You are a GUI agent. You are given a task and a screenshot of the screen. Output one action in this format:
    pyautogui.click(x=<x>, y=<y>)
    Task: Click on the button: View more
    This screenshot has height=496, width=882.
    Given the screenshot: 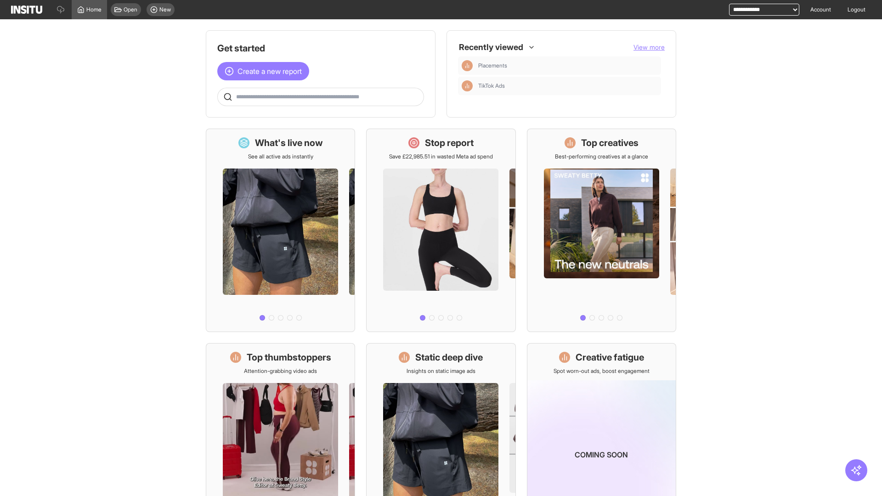 What is the action you would take?
    pyautogui.click(x=649, y=47)
    